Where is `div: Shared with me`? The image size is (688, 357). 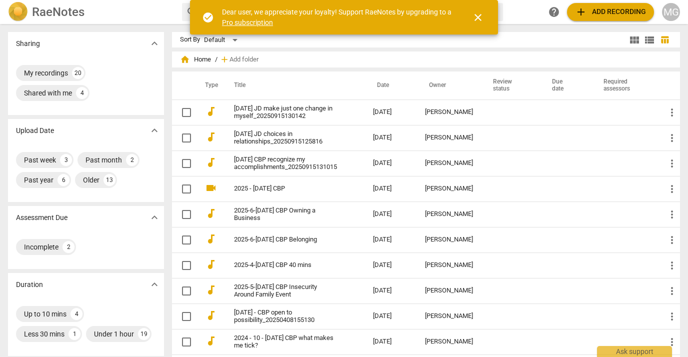
div: Shared with me is located at coordinates (48, 93).